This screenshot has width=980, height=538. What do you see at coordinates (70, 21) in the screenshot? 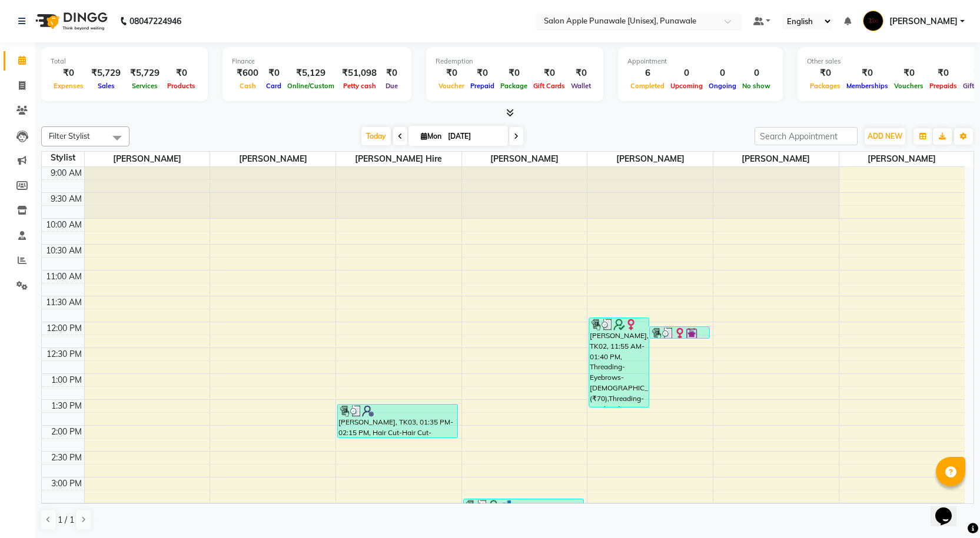
I see `img: logo` at bounding box center [70, 21].